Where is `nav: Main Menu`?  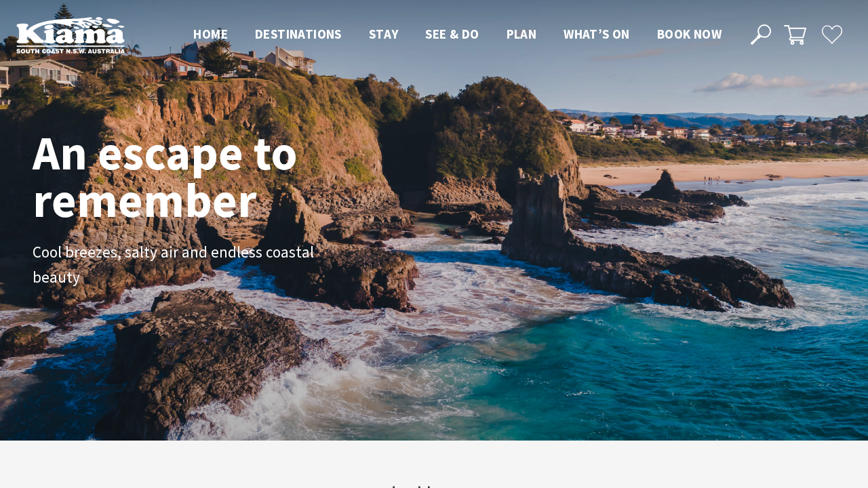 nav: Main Menu is located at coordinates (457, 34).